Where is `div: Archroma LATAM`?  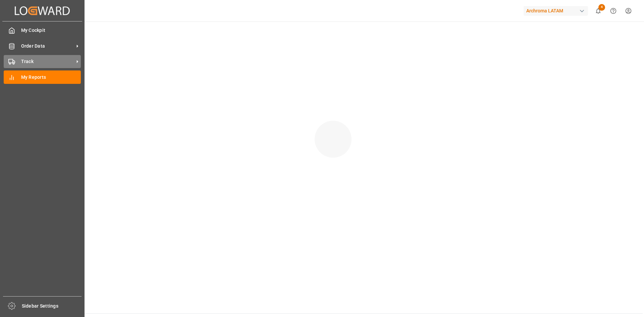 div: Archroma LATAM is located at coordinates (556, 11).